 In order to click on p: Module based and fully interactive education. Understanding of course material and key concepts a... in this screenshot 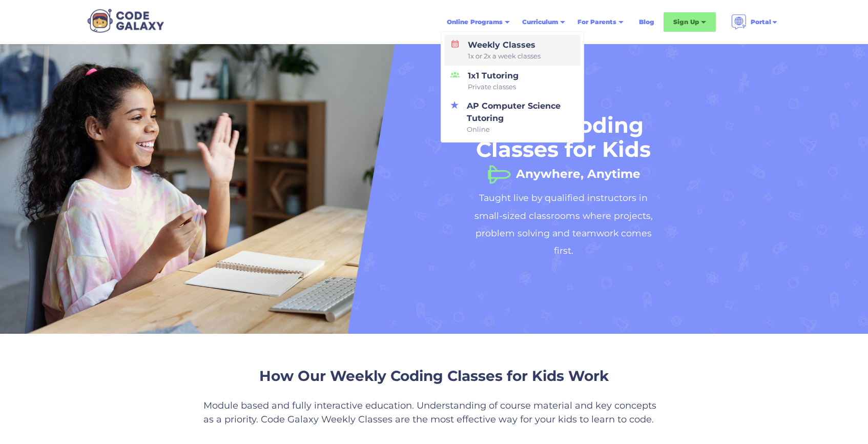, I will do `click(434, 412)`.